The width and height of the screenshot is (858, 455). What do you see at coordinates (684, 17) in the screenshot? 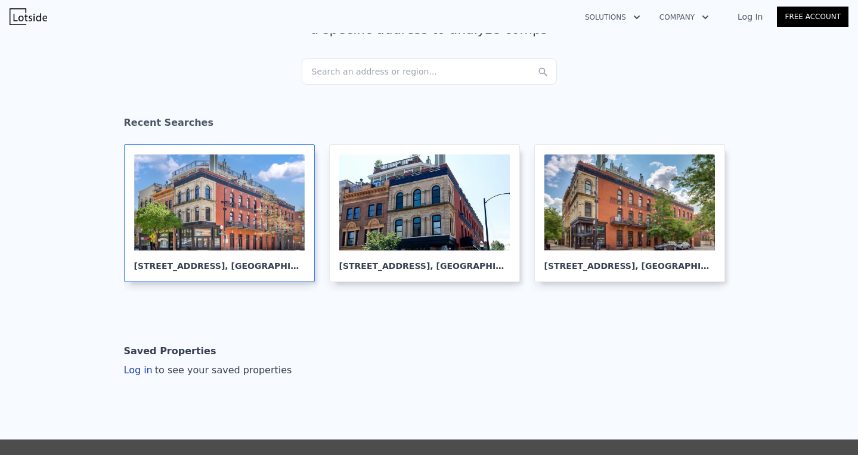
I see `button: Company` at bounding box center [684, 17].